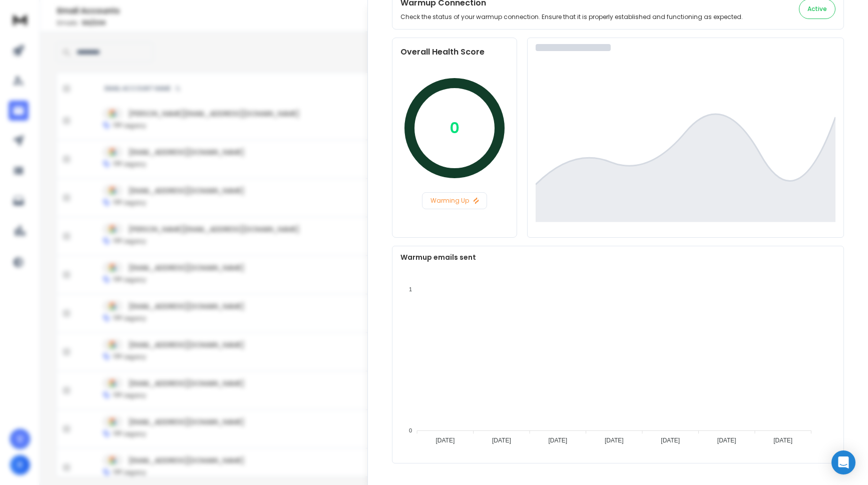 Image resolution: width=868 pixels, height=485 pixels. Describe the element at coordinates (843, 462) in the screenshot. I see `div: Open Intercom Messenger` at that location.